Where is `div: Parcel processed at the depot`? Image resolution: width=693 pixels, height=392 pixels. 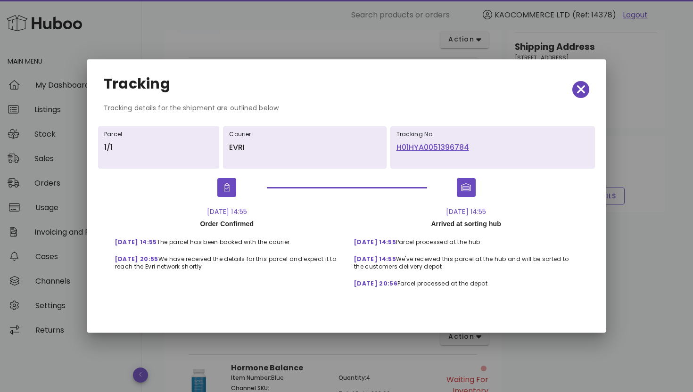 div: Parcel processed at the depot is located at coordinates (466, 281).